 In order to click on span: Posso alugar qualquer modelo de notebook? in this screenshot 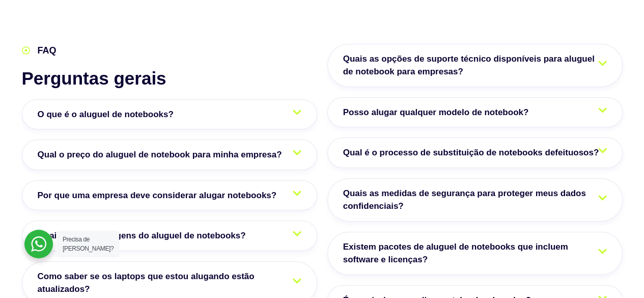, I will do `click(438, 113)`.